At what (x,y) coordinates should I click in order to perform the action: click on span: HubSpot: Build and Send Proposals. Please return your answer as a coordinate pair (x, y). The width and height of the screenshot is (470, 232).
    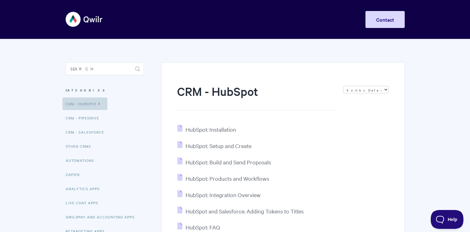
    Looking at the image, I should click on (228, 162).